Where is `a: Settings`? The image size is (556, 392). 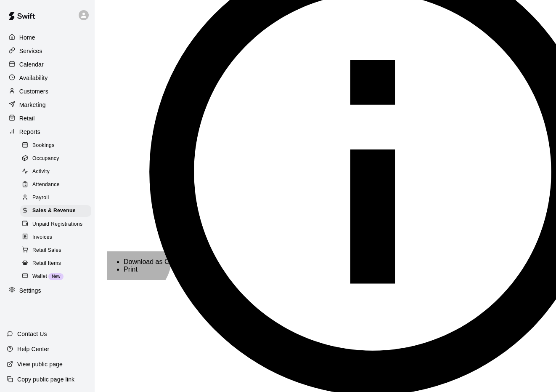 a: Settings is located at coordinates (47, 291).